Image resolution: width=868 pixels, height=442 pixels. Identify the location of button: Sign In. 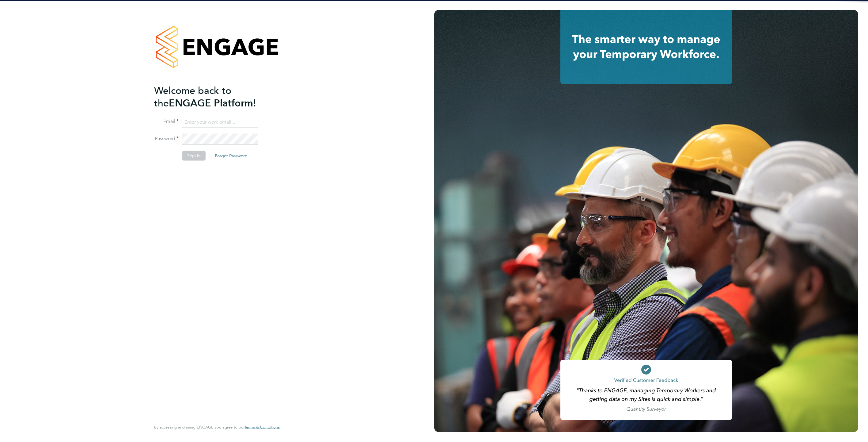
(194, 156).